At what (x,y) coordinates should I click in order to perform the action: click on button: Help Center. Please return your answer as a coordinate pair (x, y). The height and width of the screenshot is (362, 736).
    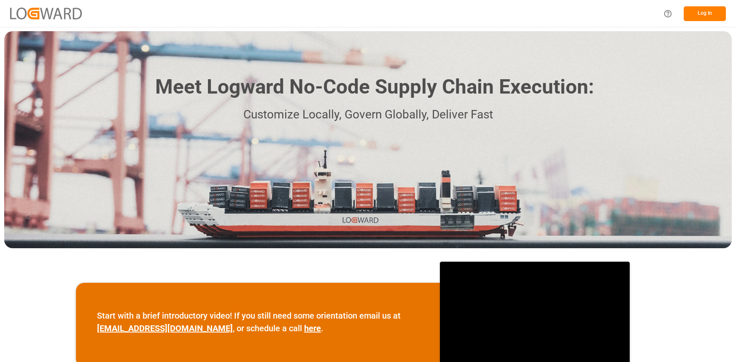
    Looking at the image, I should click on (668, 13).